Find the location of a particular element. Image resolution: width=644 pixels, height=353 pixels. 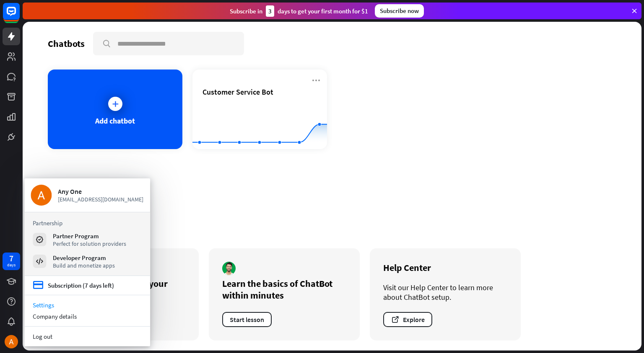

div: Get started is located at coordinates (332, 234).